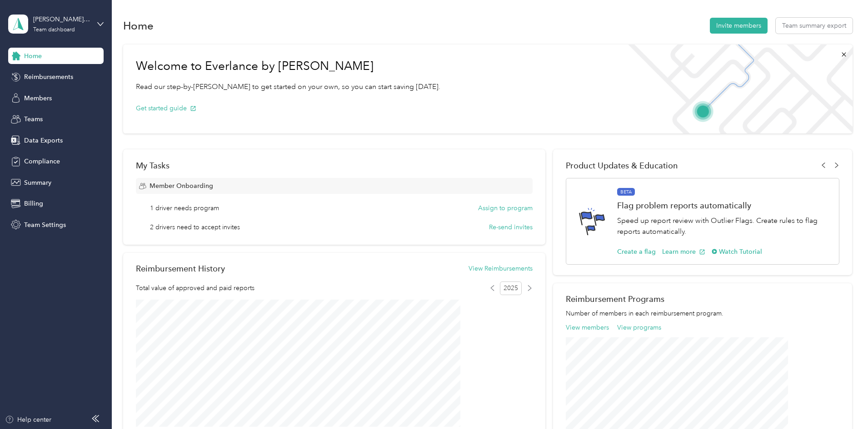  What do you see at coordinates (636, 251) in the screenshot?
I see `button: Create a flag` at bounding box center [636, 251].